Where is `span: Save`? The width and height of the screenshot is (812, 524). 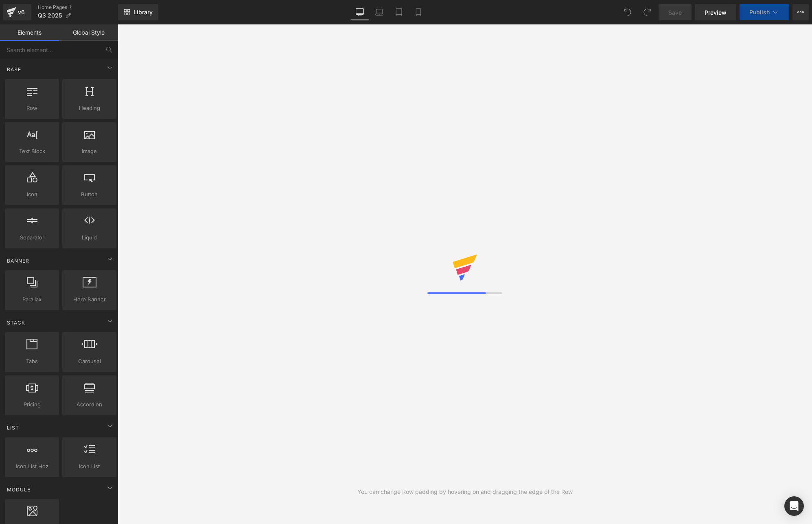
span: Save is located at coordinates (675, 12).